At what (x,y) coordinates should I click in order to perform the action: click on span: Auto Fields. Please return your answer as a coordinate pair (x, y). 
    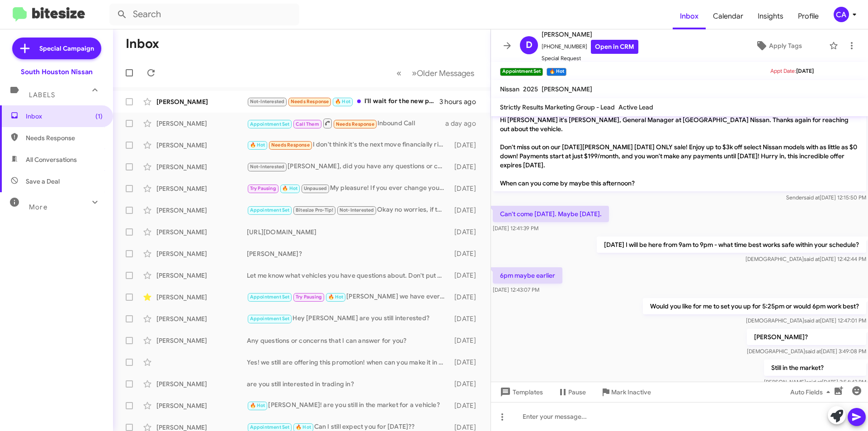
    Looking at the image, I should click on (812, 392).